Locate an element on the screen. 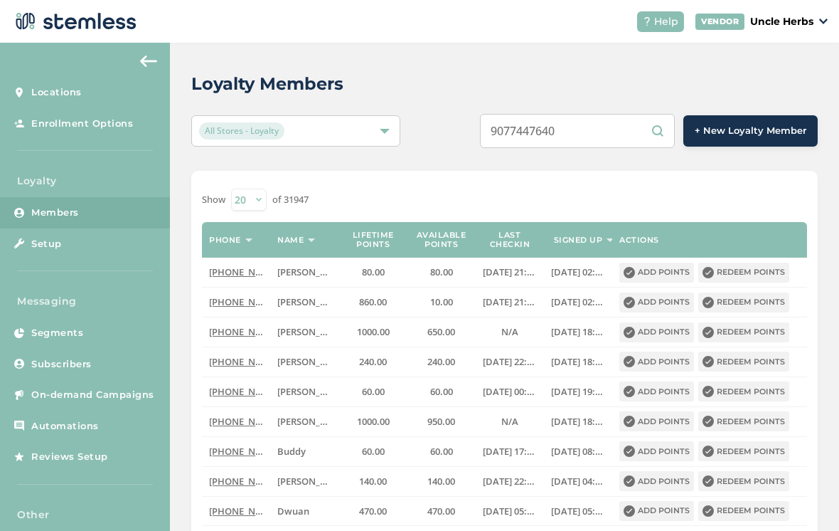  span: Enrollment Options is located at coordinates (82, 124).